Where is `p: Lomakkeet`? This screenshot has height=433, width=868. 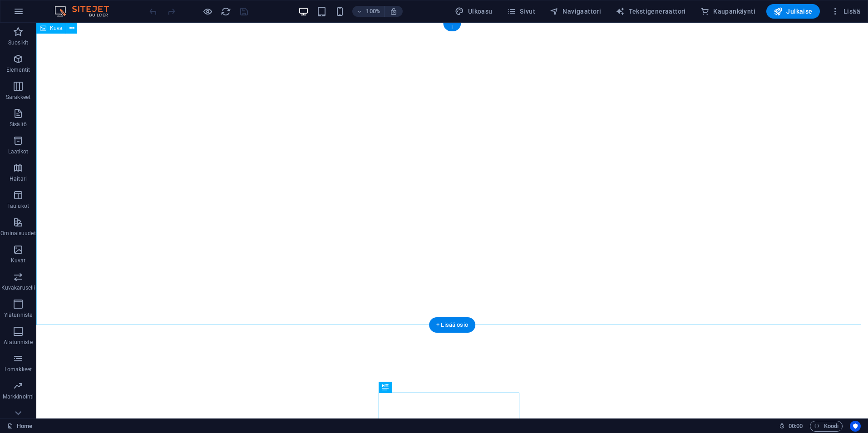 p: Lomakkeet is located at coordinates (18, 370).